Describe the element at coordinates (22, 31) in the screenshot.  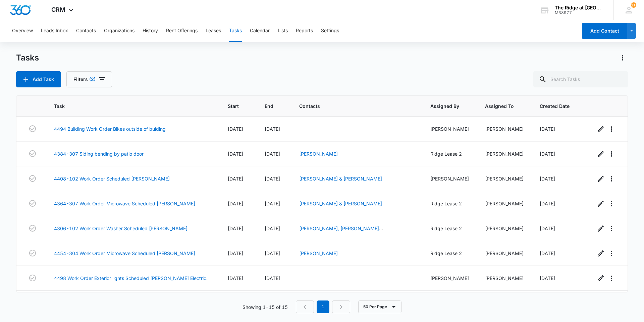
I see `button: Overview` at that location.